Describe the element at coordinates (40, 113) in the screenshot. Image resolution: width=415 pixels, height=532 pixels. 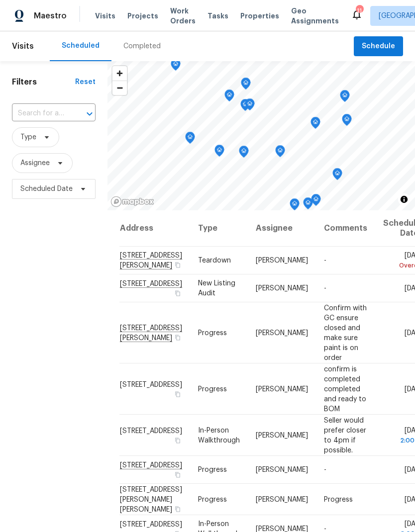
I see `input: Search for an address...` at that location.